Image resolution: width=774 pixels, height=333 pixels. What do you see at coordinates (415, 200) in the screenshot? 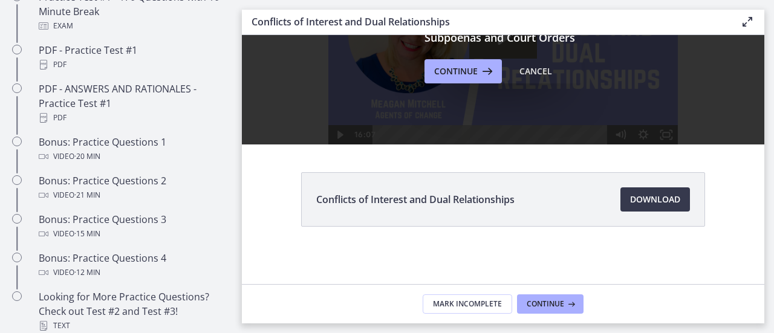
I see `span: Conflicts of Interest and Dual Relationships` at bounding box center [415, 200].